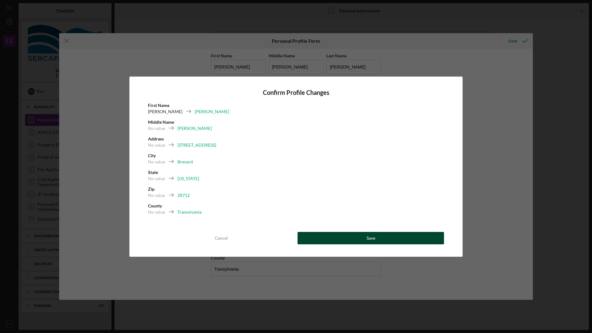  What do you see at coordinates (185, 162) in the screenshot?
I see `div: Brevard` at bounding box center [185, 162].